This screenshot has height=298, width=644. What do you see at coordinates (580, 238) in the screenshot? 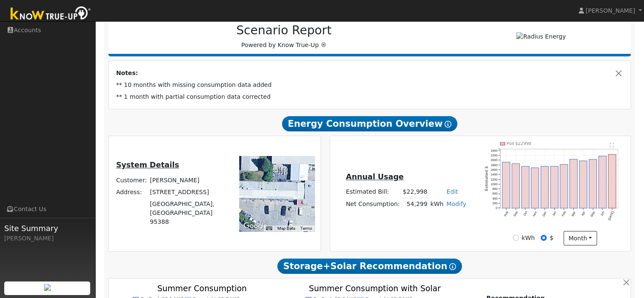
I see `button: month` at bounding box center [580, 238].